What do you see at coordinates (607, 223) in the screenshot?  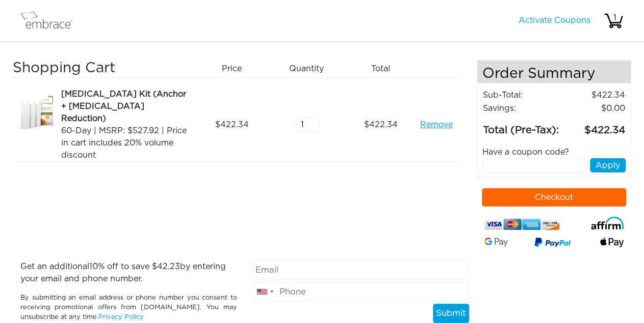 I see `img: affirm-logo.svg` at bounding box center [607, 223].